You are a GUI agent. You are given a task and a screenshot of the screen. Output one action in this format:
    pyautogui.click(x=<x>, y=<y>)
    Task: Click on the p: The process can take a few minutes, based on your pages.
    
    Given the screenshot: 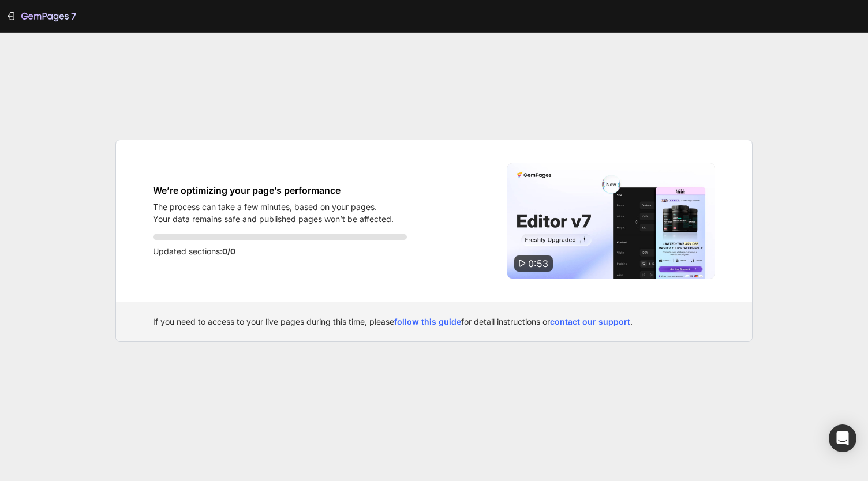 What is the action you would take?
    pyautogui.click(x=273, y=207)
    